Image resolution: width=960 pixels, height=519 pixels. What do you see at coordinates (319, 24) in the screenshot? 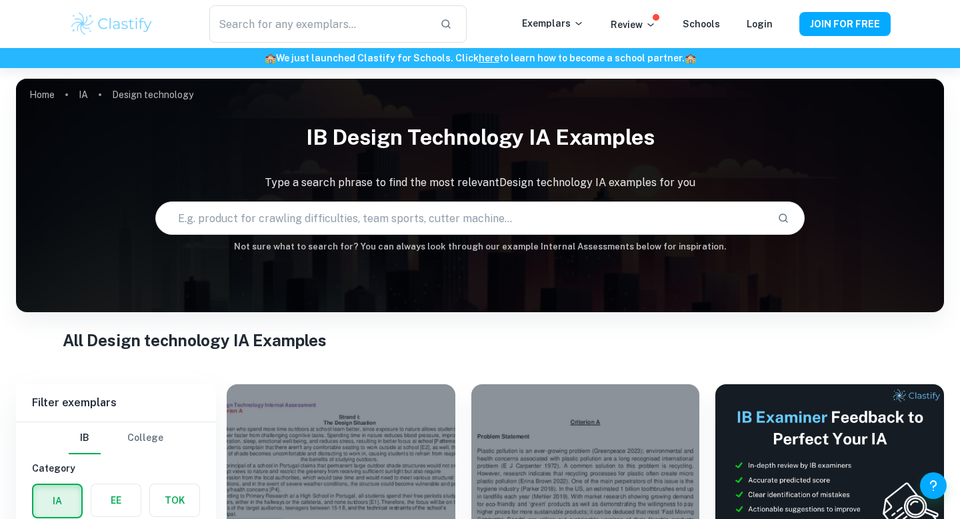
I see `input: Search for any exemplars...` at bounding box center [319, 24].